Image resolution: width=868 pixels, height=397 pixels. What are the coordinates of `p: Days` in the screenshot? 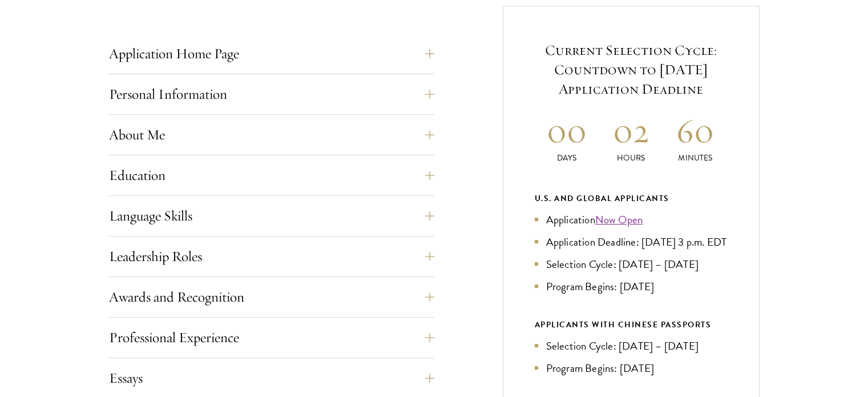 It's located at (567, 158).